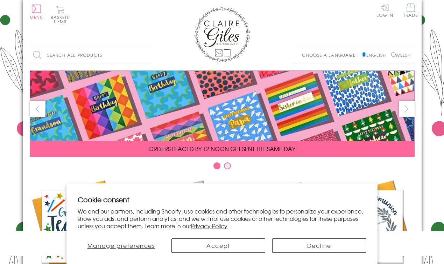  What do you see at coordinates (331, 55) in the screenshot?
I see `p: Choose a language:` at bounding box center [331, 55].